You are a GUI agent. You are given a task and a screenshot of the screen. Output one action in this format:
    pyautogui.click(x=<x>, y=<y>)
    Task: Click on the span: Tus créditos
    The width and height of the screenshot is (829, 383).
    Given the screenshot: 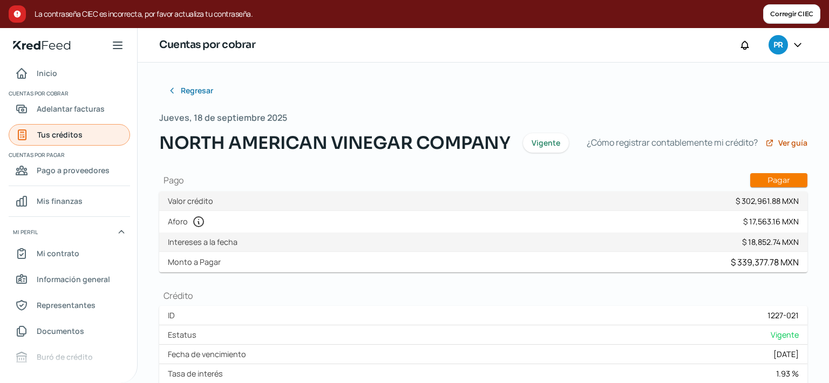 What is the action you would take?
    pyautogui.click(x=60, y=134)
    